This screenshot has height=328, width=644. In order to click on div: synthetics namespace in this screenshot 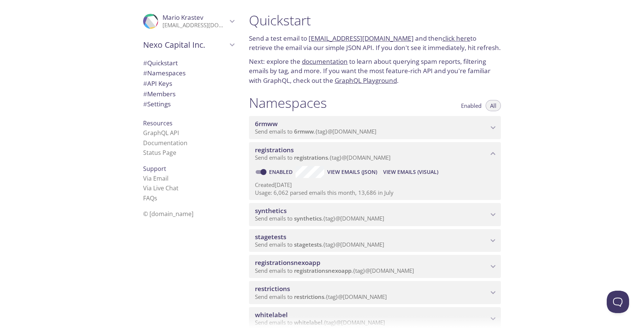, I will do `click(375, 214)`.